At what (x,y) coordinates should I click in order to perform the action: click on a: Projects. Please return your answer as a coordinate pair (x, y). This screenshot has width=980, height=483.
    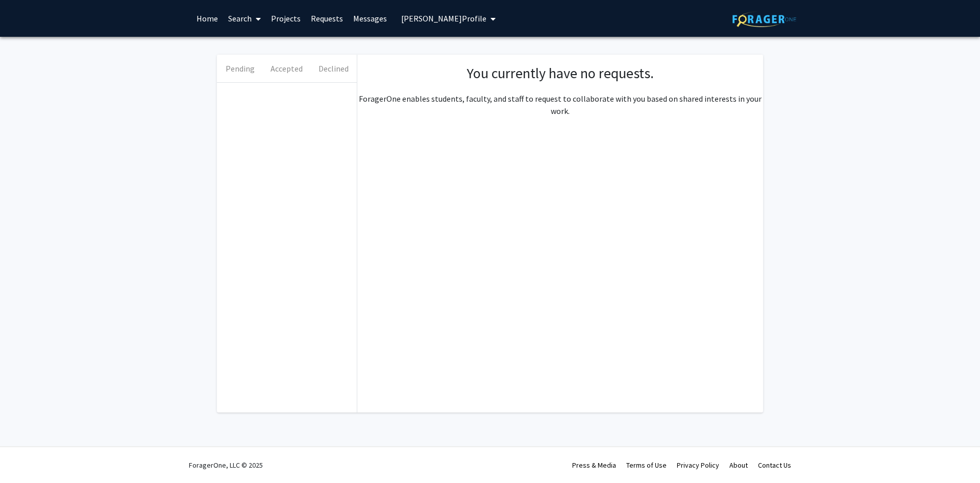
    Looking at the image, I should click on (286, 19).